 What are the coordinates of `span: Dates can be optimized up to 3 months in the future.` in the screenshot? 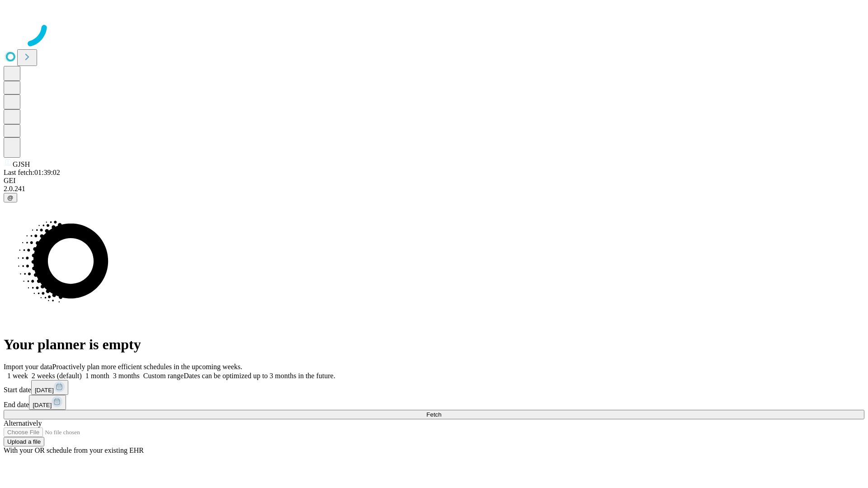 It's located at (259, 376).